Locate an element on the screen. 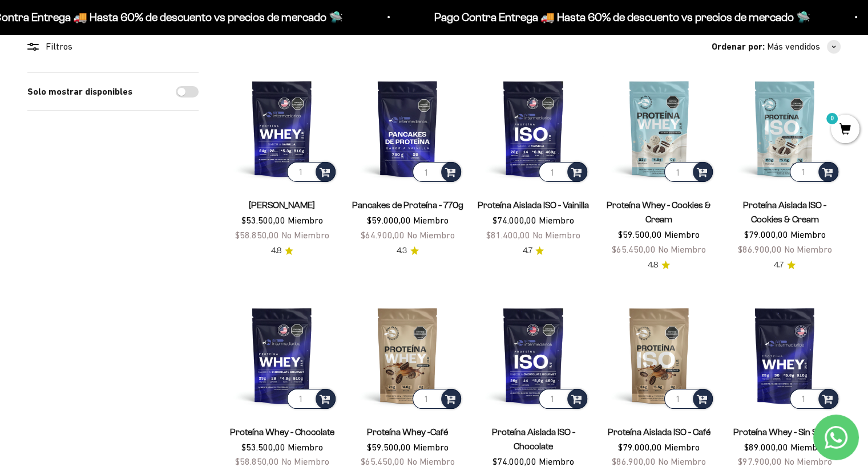  a: Proteína Whey - Sin Sabor is located at coordinates (785, 431).